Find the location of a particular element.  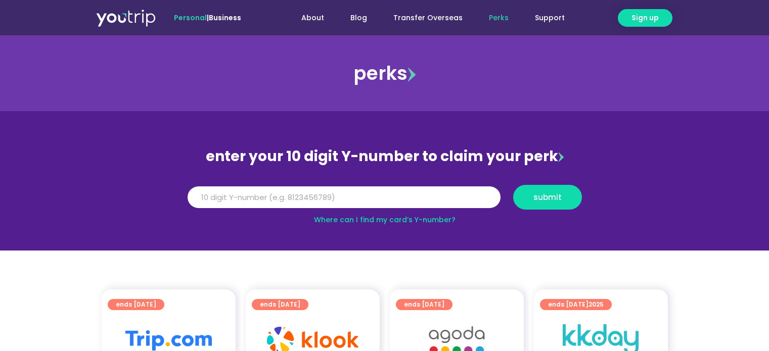

a: Blog is located at coordinates (358, 18).